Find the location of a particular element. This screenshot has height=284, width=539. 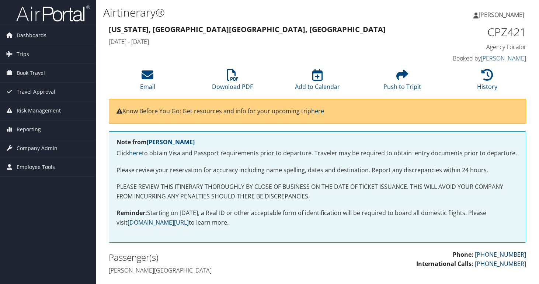

span: Risk Management is located at coordinates (39, 111).